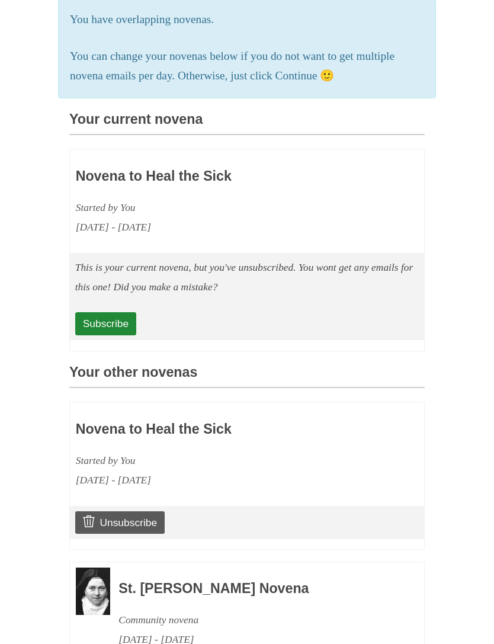 This screenshot has width=494, height=644. Describe the element at coordinates (120, 523) in the screenshot. I see `a: Unsubscribe` at that location.